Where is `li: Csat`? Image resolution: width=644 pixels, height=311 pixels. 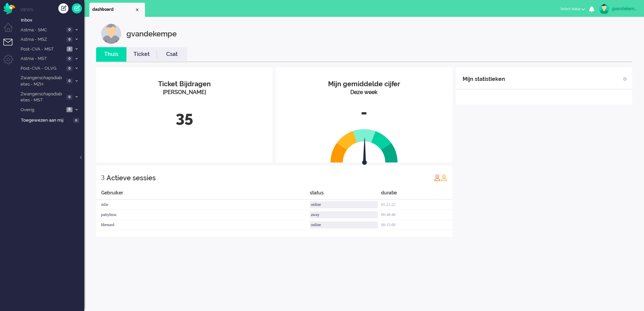 li: Csat is located at coordinates (172, 54).